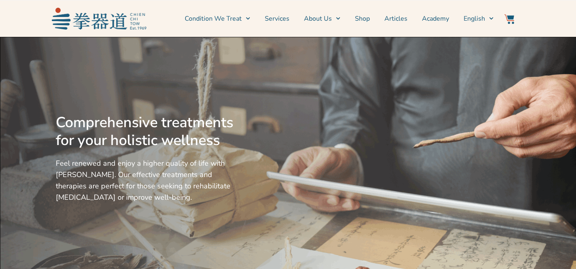  What do you see at coordinates (479, 19) in the screenshot?
I see `a: English` at bounding box center [479, 19].